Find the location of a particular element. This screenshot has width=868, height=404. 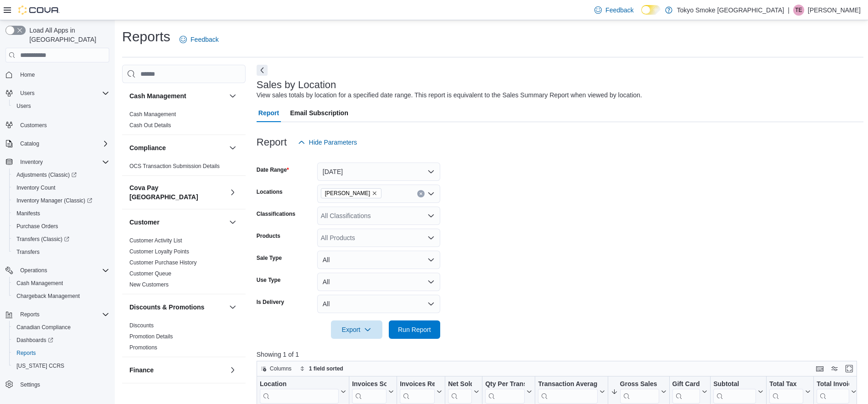

span: Columns is located at coordinates (281, 368).